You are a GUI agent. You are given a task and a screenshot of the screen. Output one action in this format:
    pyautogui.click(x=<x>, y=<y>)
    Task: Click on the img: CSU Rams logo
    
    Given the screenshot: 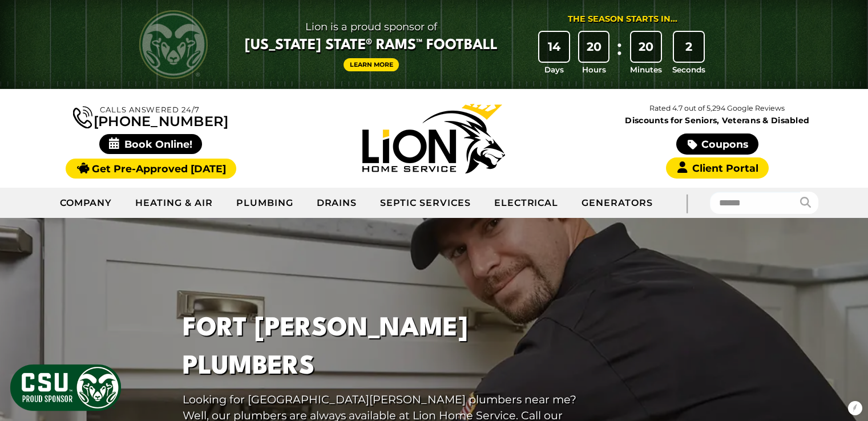 What is the action you would take?
    pyautogui.click(x=173, y=44)
    